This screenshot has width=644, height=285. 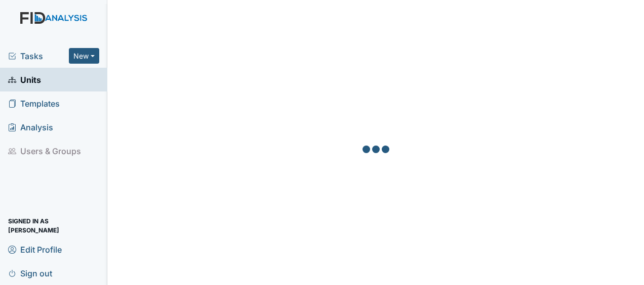 I want to click on span: Edit Profile, so click(x=35, y=249).